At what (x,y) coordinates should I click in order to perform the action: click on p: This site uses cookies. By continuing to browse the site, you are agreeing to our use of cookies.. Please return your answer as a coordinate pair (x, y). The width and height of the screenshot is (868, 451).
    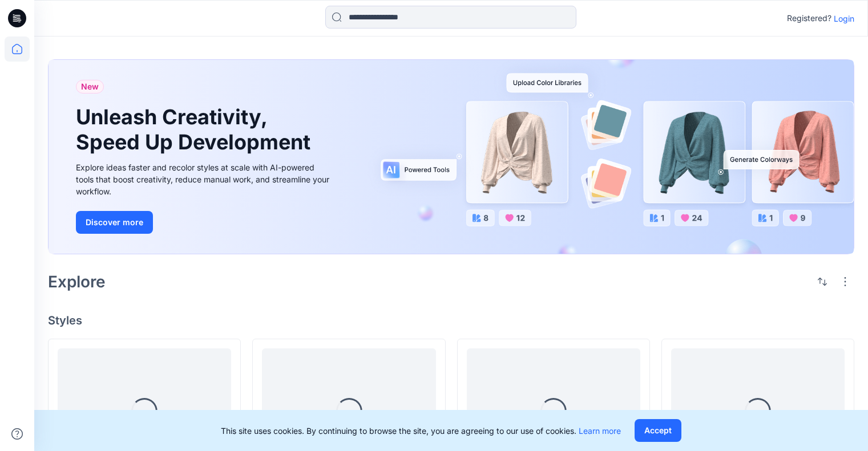
    Looking at the image, I should click on (421, 431).